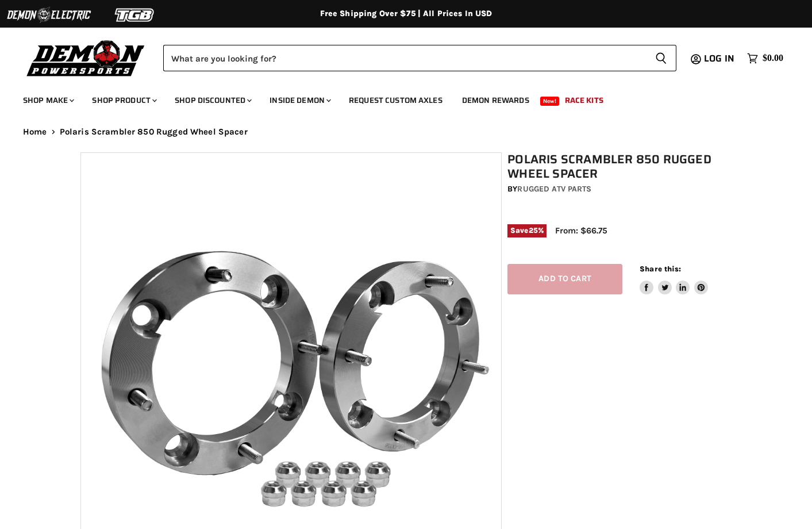 This screenshot has height=529, width=812. Describe the element at coordinates (153, 131) in the screenshot. I see `span: Polaris Scrambler 850 Rugged Wheel Spacer` at that location.